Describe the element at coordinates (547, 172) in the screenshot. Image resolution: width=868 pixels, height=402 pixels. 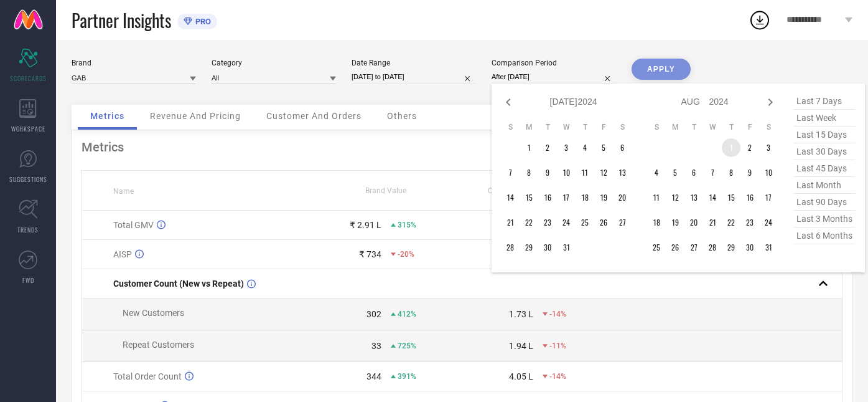
I see `td: Tue Jul 09 2024` at that location.